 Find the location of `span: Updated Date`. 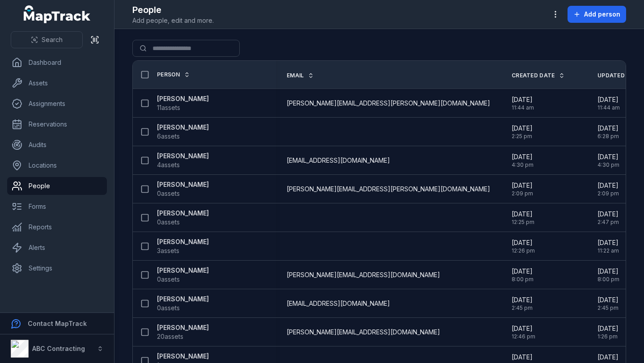

span: Updated Date is located at coordinates (620, 75).